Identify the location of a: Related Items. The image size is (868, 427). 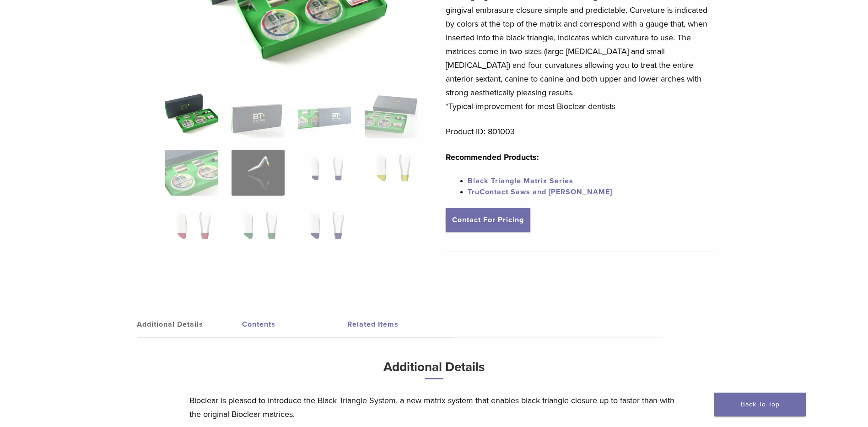
(400, 324).